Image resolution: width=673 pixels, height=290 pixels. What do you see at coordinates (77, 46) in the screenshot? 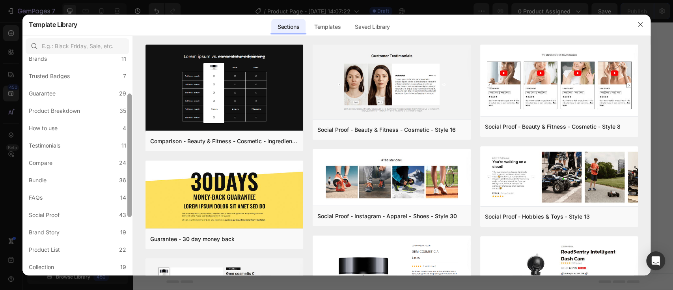
I see `input: E.g.: Black Friday, Sale, etc.` at bounding box center [77, 46].